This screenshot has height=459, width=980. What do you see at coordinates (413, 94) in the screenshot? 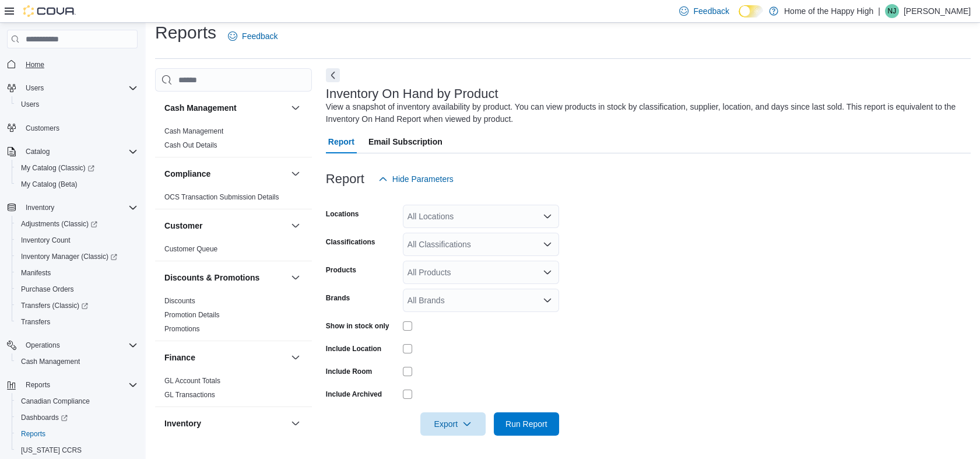
I see `h3: Inventory On Hand by Product` at bounding box center [413, 94].